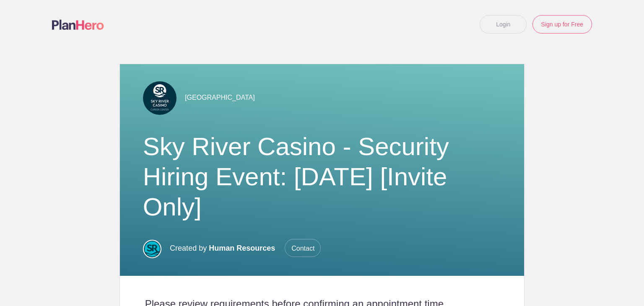 The height and width of the screenshot is (306, 644). What do you see at coordinates (160, 98) in the screenshot?
I see `img: Sr doorsign 12x12 proof 02` at bounding box center [160, 98].